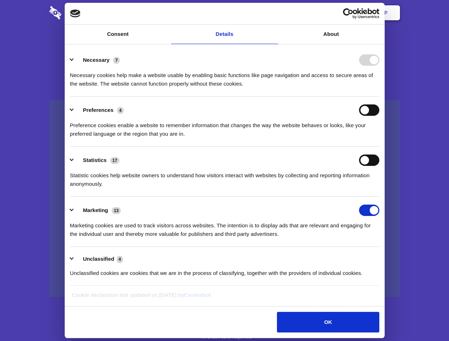 The width and height of the screenshot is (449, 341). I want to click on a: Login, so click(338, 13).